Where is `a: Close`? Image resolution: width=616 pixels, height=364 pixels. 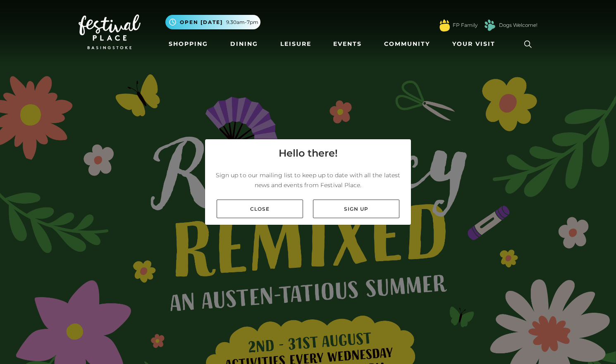
a: Close is located at coordinates (260, 209).